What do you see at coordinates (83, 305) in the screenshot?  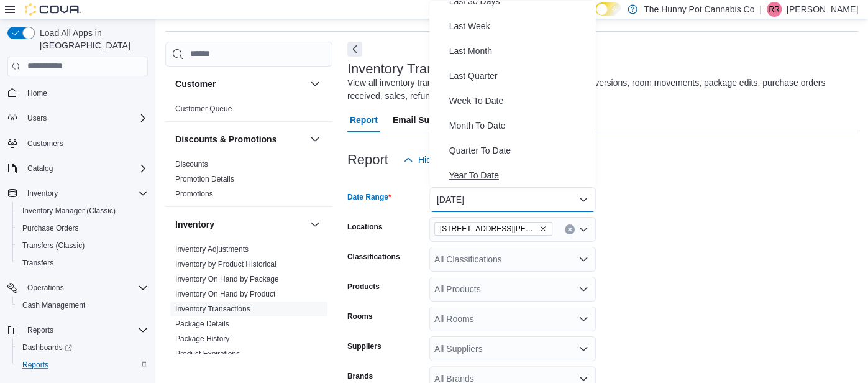 I see `span: Cash Management` at bounding box center [83, 305].